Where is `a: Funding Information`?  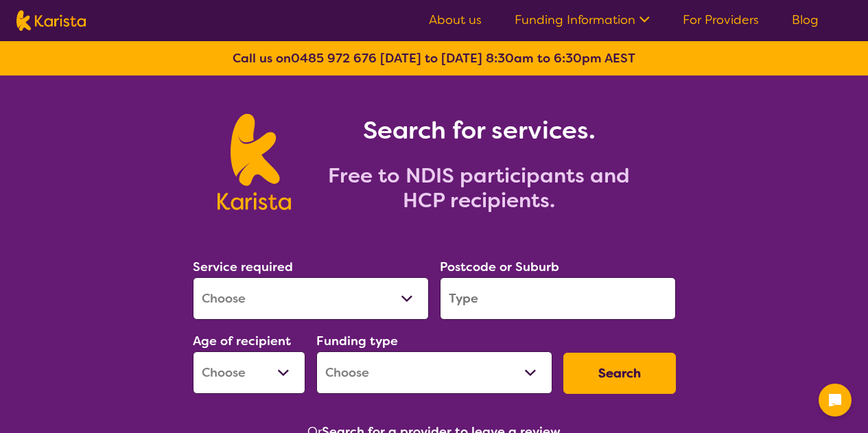 a: Funding Information is located at coordinates (582, 20).